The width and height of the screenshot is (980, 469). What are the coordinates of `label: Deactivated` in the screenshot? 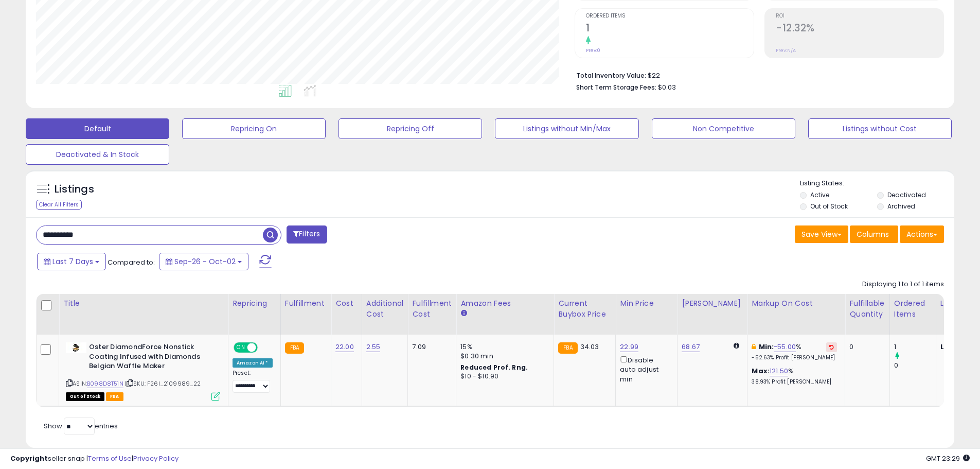 It's located at (907, 194).